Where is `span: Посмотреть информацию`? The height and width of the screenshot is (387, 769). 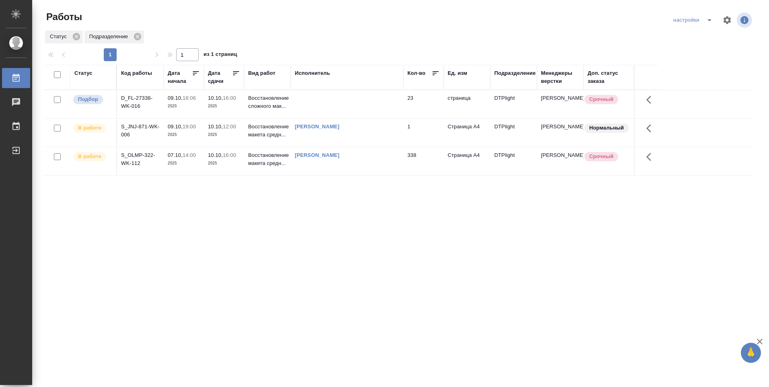 span: Посмотреть информацию is located at coordinates (745, 20).